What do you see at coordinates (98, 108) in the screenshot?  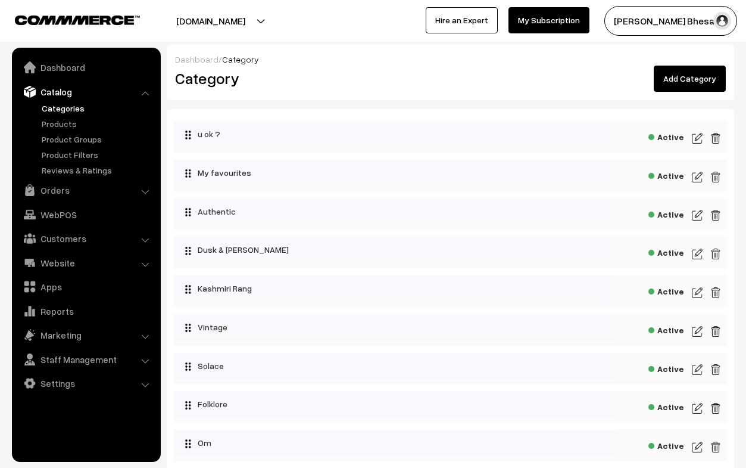 I see `a: Categories` at bounding box center [98, 108].